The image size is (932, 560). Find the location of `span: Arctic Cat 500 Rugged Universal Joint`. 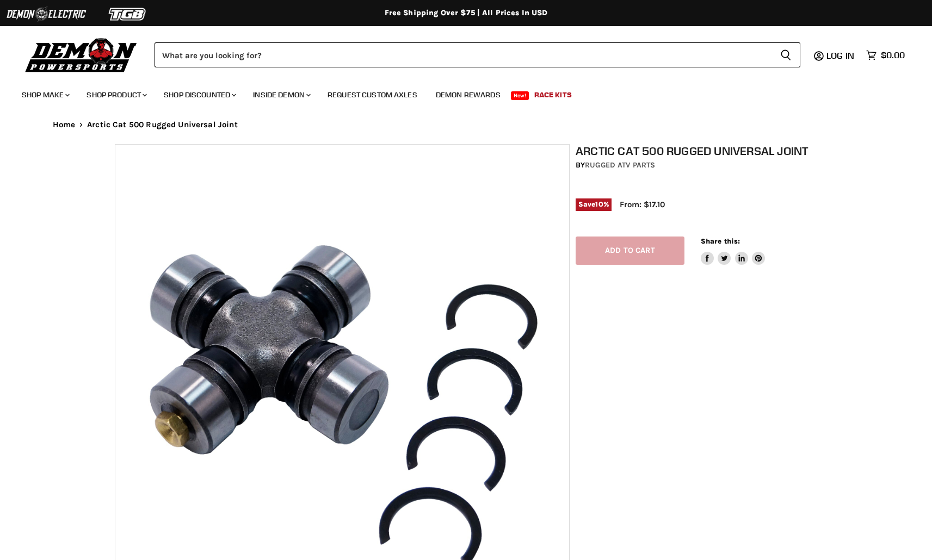

span: Arctic Cat 500 Rugged Universal Joint is located at coordinates (162, 125).